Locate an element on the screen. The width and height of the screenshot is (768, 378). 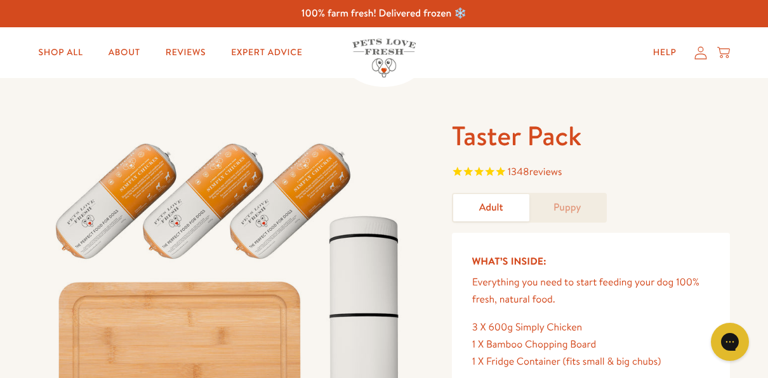
a: About is located at coordinates (124, 53).